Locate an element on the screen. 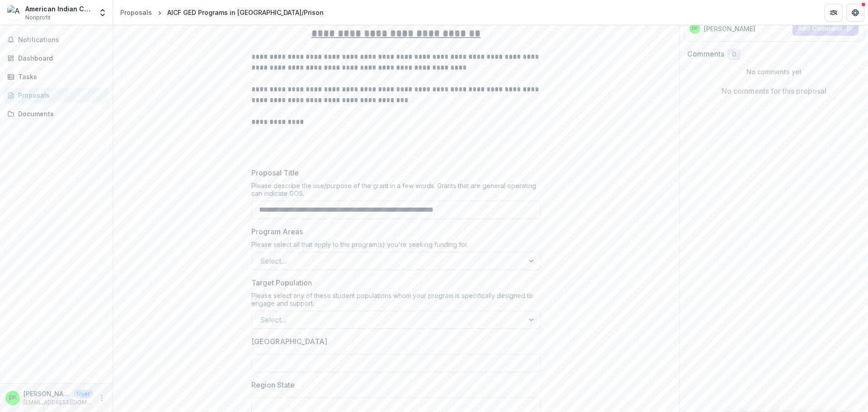 This screenshot has width=868, height=412. div: Please select all that apply to the program(s) you're seeking funding for. is located at coordinates (396, 246).